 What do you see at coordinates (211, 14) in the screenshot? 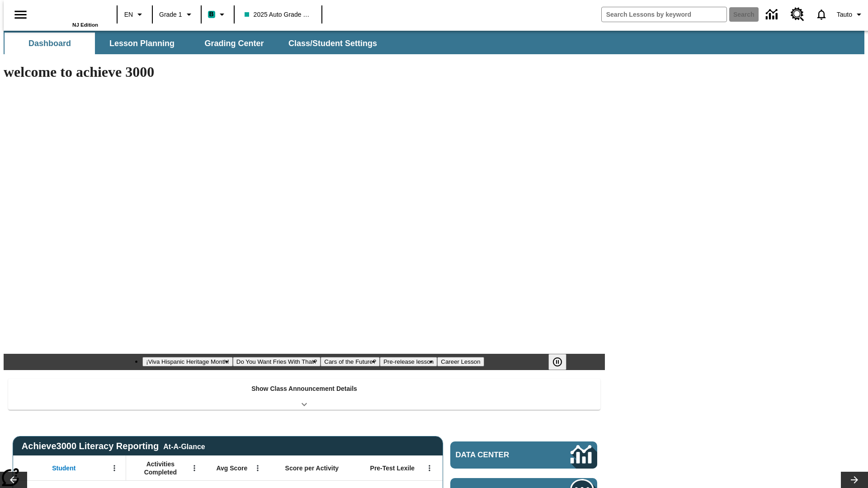
I see `span: B` at bounding box center [211, 14].